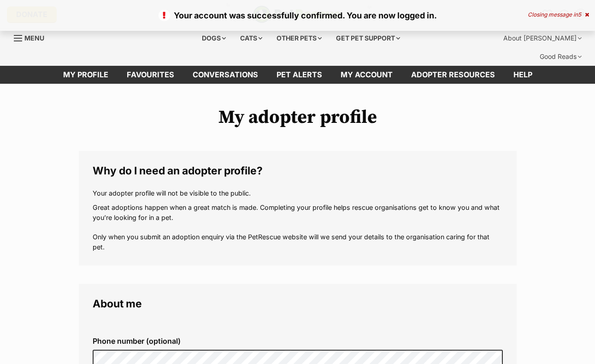  Describe the element at coordinates (32, 37) in the screenshot. I see `a: Menu` at that location.